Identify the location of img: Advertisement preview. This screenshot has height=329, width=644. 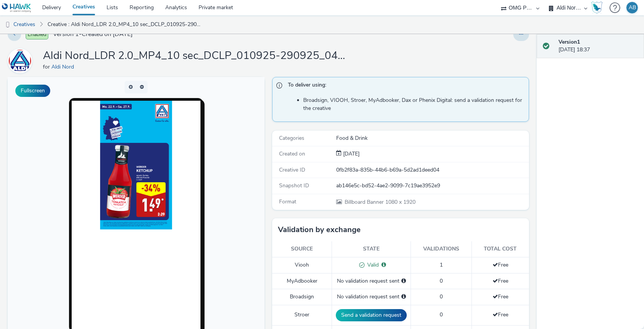
(128, 88).